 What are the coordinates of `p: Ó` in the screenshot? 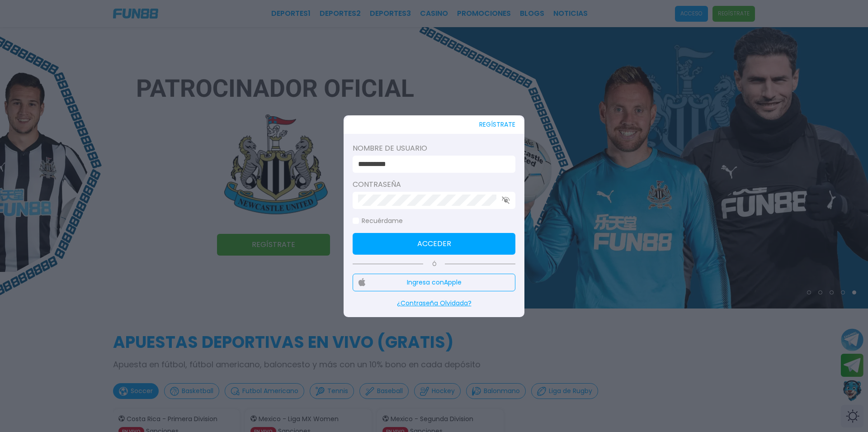 It's located at (434, 264).